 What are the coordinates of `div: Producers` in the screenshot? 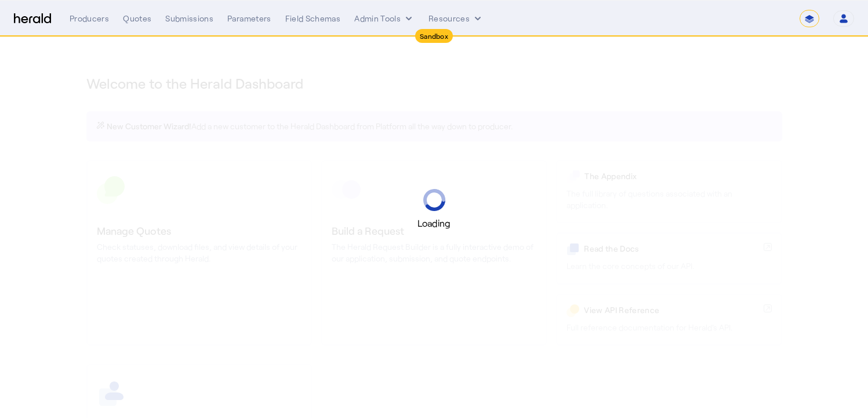 It's located at (90, 19).